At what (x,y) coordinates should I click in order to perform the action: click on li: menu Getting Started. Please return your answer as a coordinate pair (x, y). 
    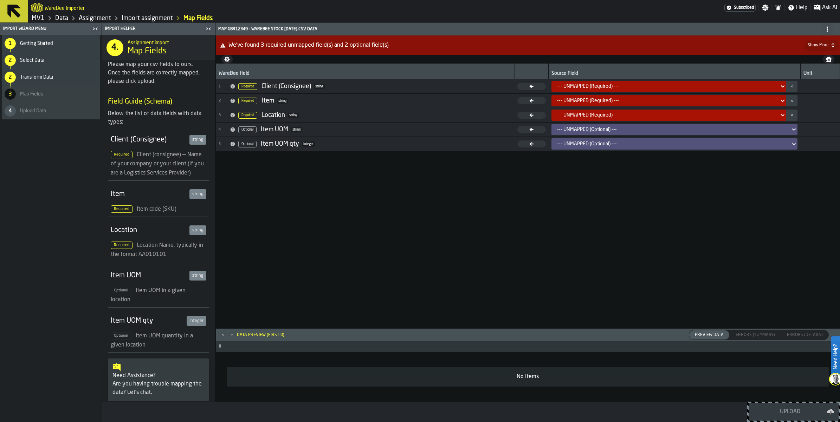
    Looking at the image, I should click on (51, 44).